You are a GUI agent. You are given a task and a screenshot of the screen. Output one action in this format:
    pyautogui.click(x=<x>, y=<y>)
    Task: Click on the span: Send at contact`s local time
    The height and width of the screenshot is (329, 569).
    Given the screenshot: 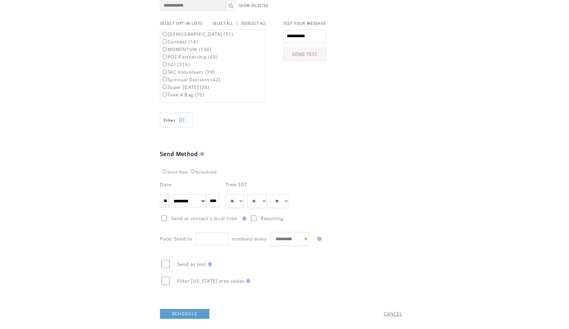 What is the action you would take?
    pyautogui.click(x=204, y=219)
    